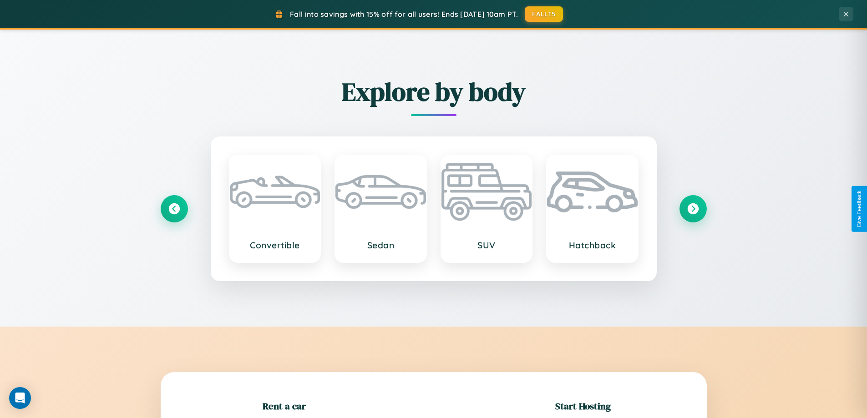 The height and width of the screenshot is (418, 867). I want to click on h3: Sedan, so click(381, 245).